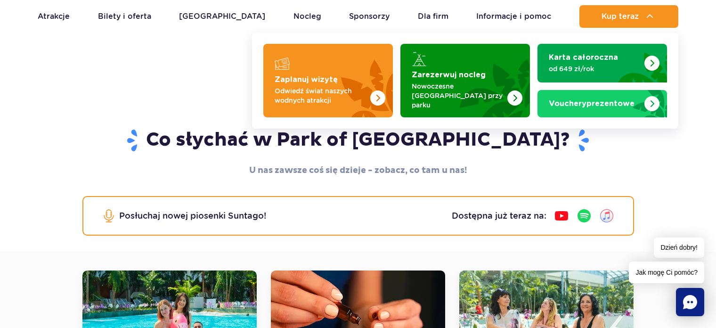  Describe the element at coordinates (690, 302) in the screenshot. I see `div: Chat` at that location.